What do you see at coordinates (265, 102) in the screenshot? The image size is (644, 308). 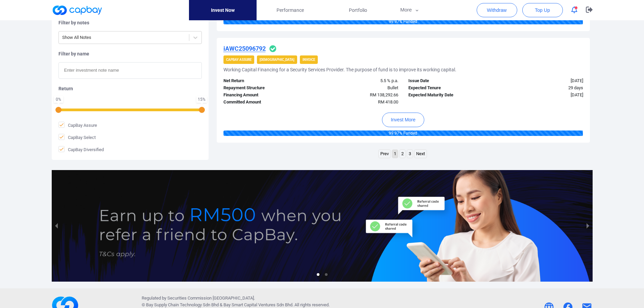 I see `div: Committed Amount` at bounding box center [265, 102].